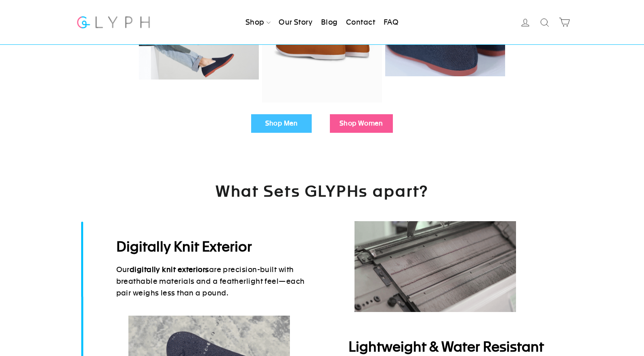  Describe the element at coordinates (213, 247) in the screenshot. I see `h2: Digitally Knit Exterior` at that location.